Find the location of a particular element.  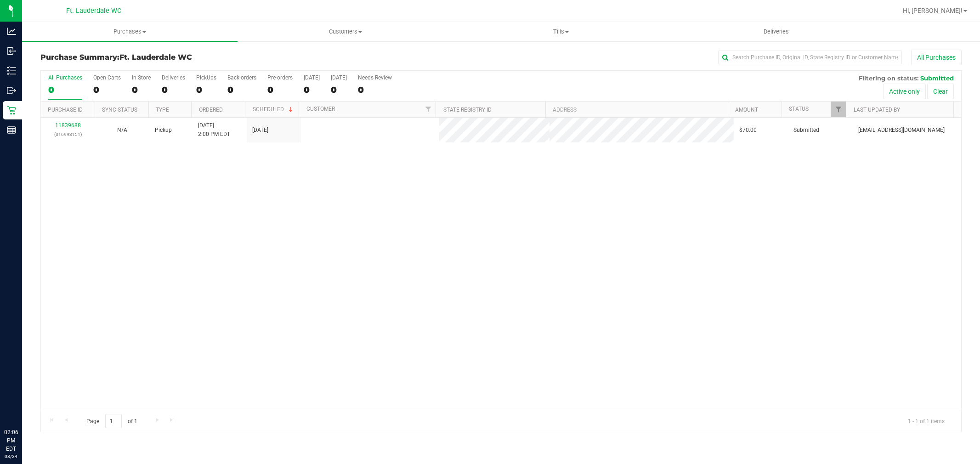

span: Deliveries is located at coordinates (776, 31).